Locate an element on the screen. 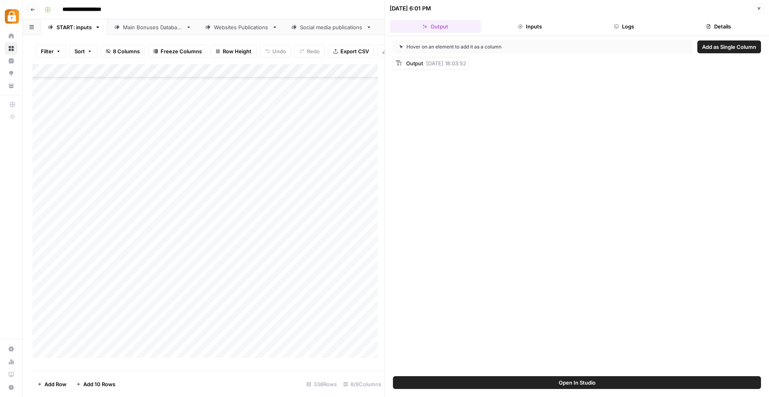  span: Add Row is located at coordinates (55, 384).